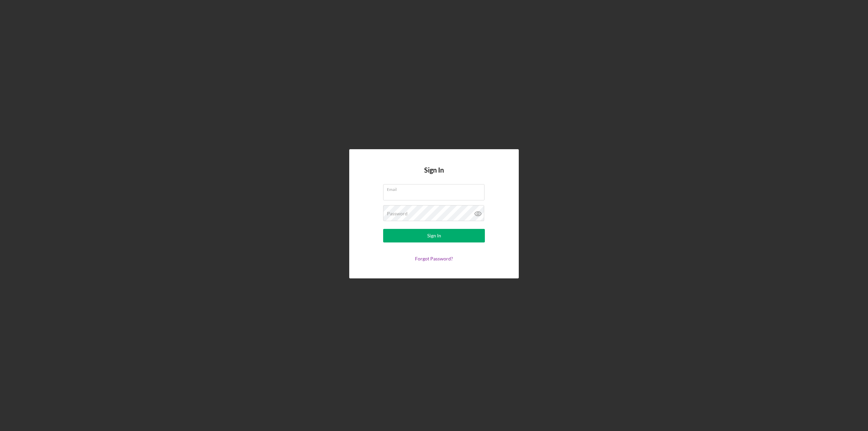  What do you see at coordinates (397, 214) in the screenshot?
I see `label: Password` at bounding box center [397, 214].